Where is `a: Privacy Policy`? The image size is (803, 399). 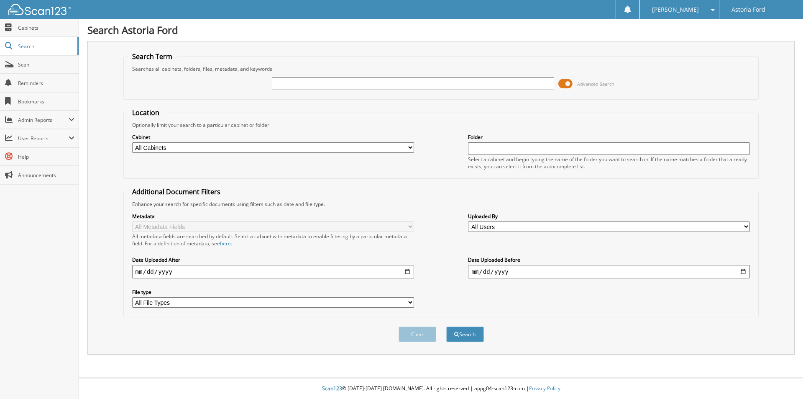 a: Privacy Policy is located at coordinates (545, 388).